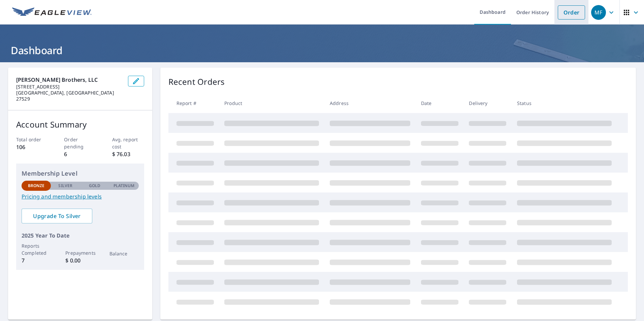  What do you see at coordinates (32, 139) in the screenshot?
I see `p: Total order` at bounding box center [32, 139].